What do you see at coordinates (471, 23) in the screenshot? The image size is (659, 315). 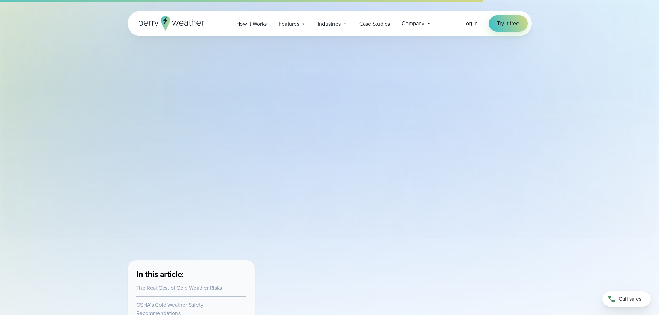 I see `span: Log in` at bounding box center [471, 23].